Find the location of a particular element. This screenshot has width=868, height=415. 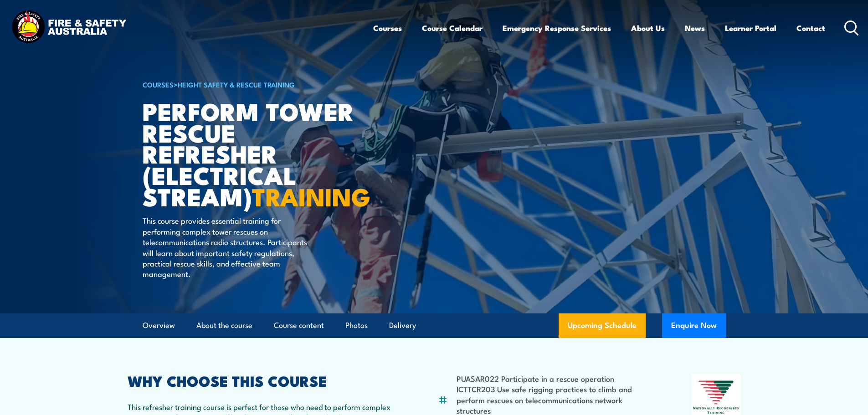

a: Photos is located at coordinates (356, 325).